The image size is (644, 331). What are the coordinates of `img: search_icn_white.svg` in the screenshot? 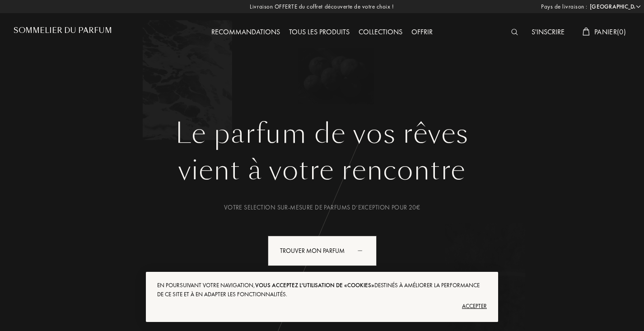 It's located at (515, 32).